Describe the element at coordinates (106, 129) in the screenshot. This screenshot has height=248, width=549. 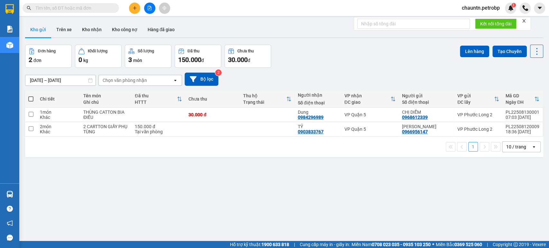
I see `div: 2 CARTTON GIẤY PHỤ TÙNG` at that location.